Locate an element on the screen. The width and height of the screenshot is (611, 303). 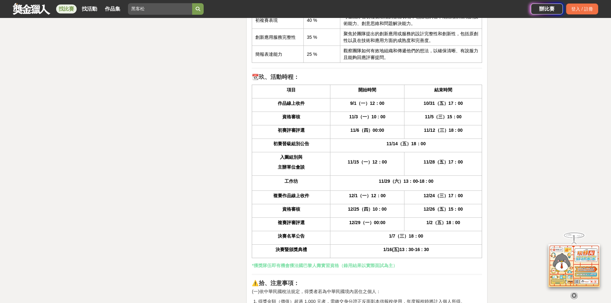
strong: 決賽暨頒獎典禮 is located at coordinates (291, 250).